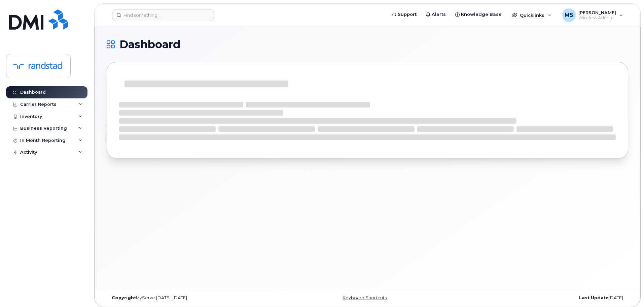 This screenshot has height=307, width=644. What do you see at coordinates (150, 45) in the screenshot?
I see `span: Dashboard` at bounding box center [150, 45].